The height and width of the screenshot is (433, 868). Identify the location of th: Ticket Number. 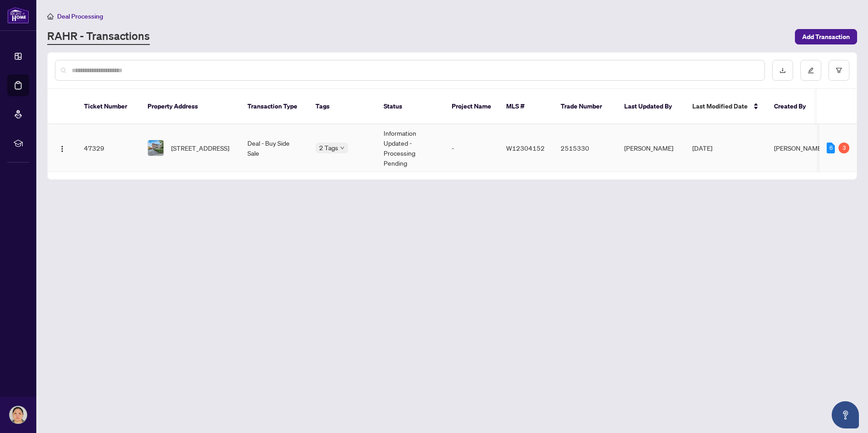
(109, 106).